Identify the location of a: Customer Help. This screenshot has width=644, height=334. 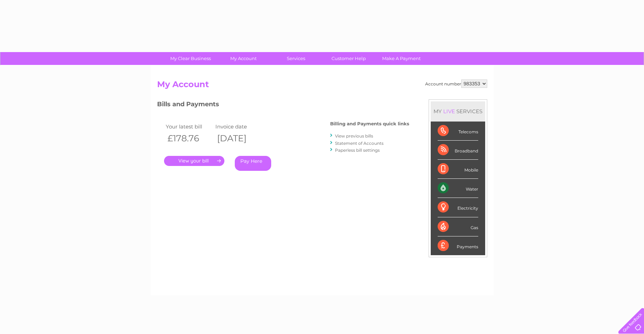
(349, 58).